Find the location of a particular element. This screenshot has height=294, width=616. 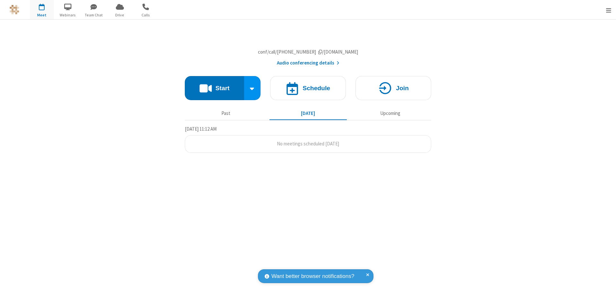

img: QA Selenium DO NOT DELETE OR CHANGE is located at coordinates (14, 10).